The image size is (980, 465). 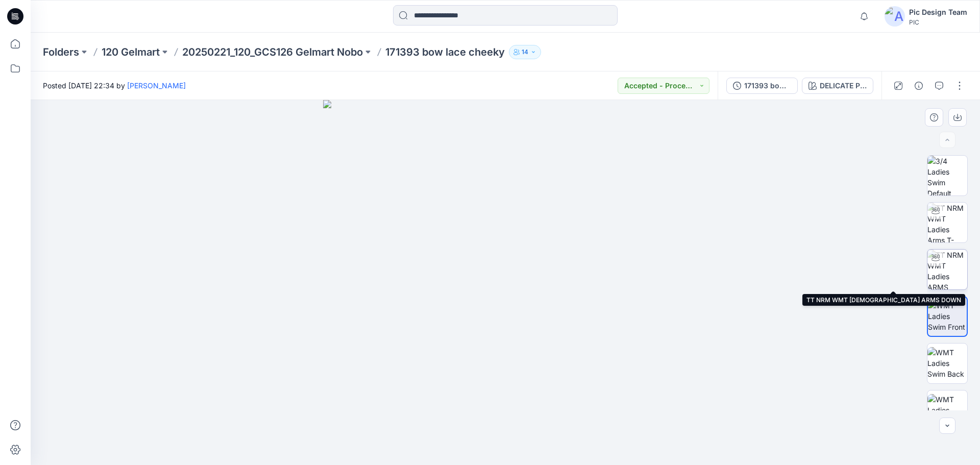 I want to click on p: 20250221_120_GCS126 Gelmart Nobo, so click(x=273, y=52).